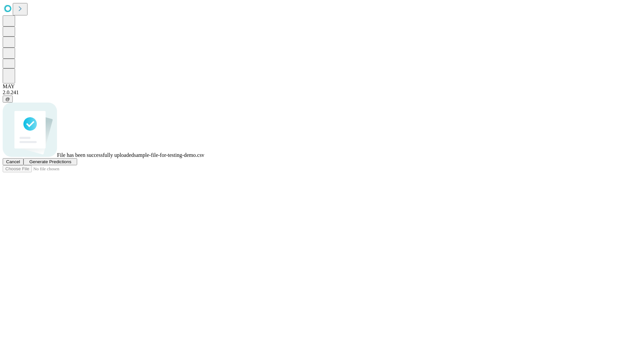 The height and width of the screenshot is (362, 644). I want to click on span: Cancel, so click(13, 161).